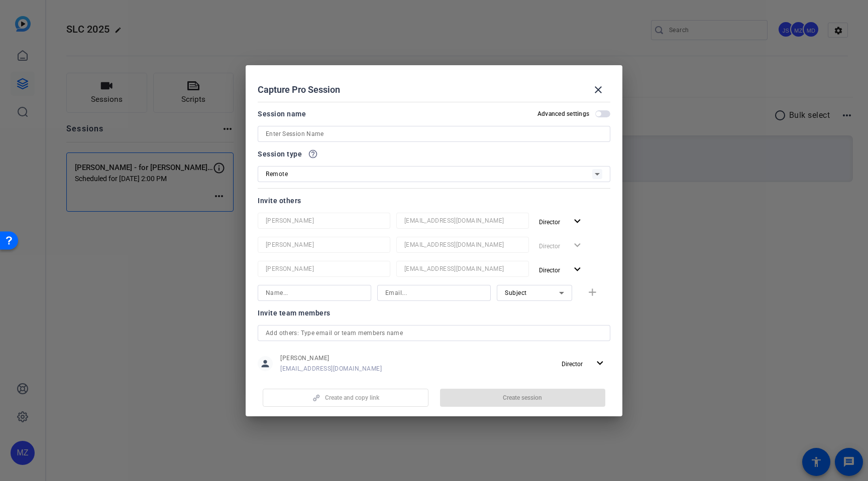 The height and width of the screenshot is (481, 868). Describe the element at coordinates (516, 293) in the screenshot. I see `span: Subject` at that location.